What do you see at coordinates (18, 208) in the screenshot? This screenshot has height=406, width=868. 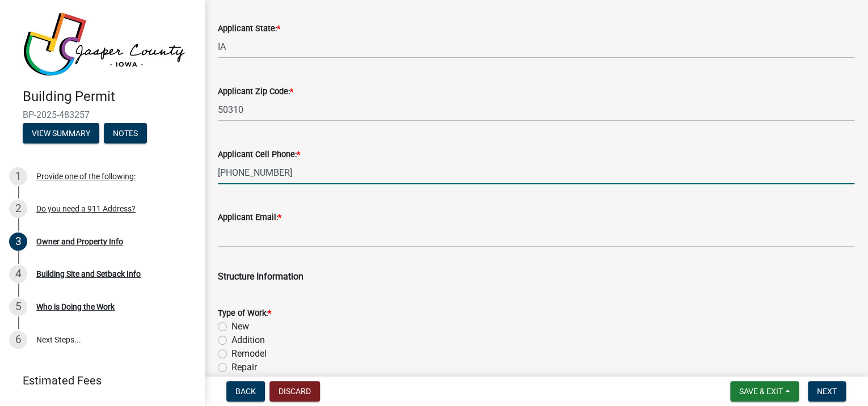 I see `div: 2` at bounding box center [18, 208].